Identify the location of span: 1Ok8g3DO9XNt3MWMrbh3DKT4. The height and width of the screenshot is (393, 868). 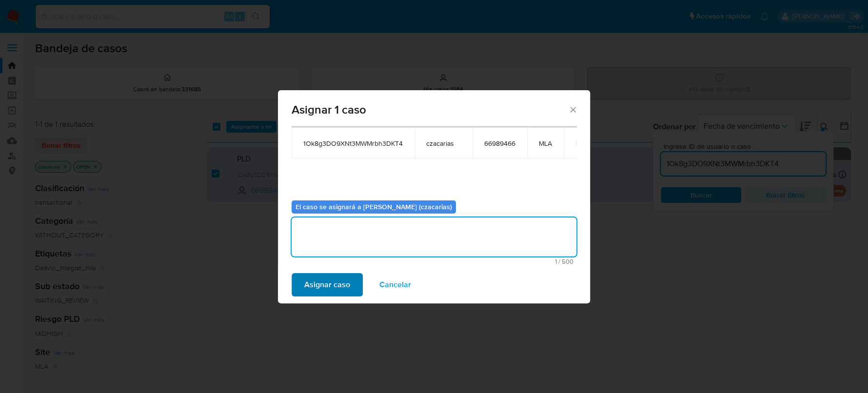
(353, 143).